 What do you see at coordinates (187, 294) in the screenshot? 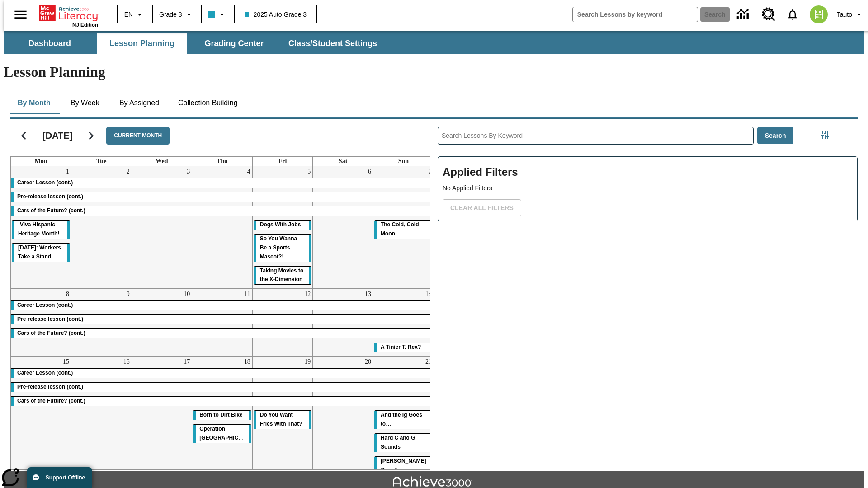
I see `a: September 10, 2025` at bounding box center [187, 294].